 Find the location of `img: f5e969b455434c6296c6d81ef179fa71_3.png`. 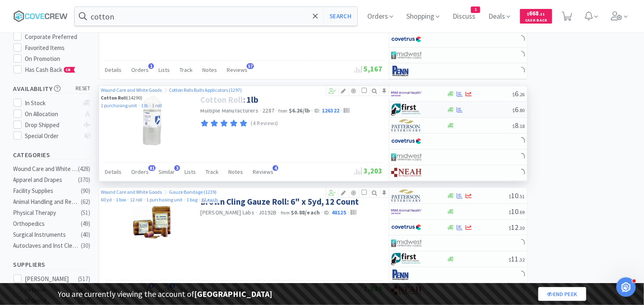

img: f5e969b455434c6296c6d81ef179fa71_3.png is located at coordinates (406, 125).